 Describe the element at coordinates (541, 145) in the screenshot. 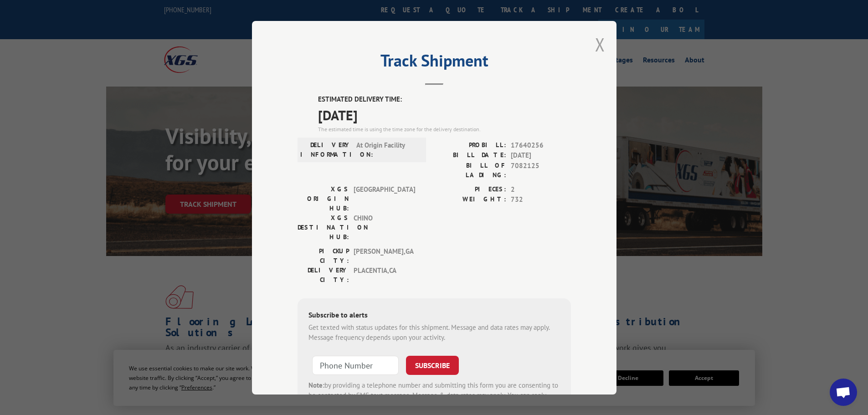

I see `span: 17640256` at that location.